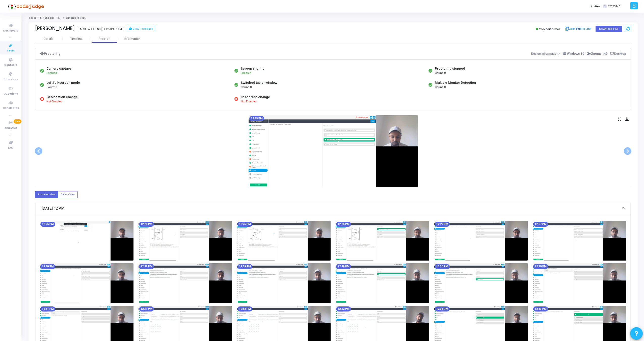  Describe the element at coordinates (333, 151) in the screenshot. I see `img: screenshot-1758956975130.jpeg` at that location.